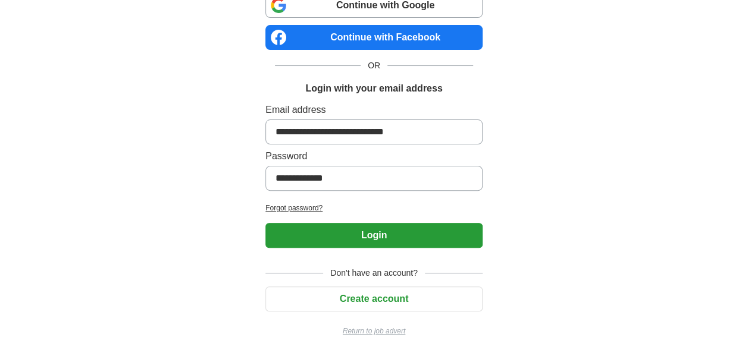 The width and height of the screenshot is (748, 353). What do you see at coordinates (374, 331) in the screenshot?
I see `a: Return to job advert` at bounding box center [374, 331].